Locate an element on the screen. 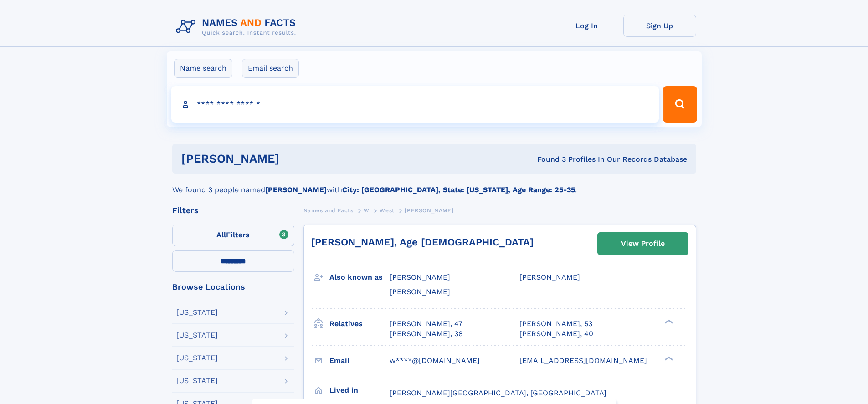 This screenshot has width=868, height=404. label: Filters is located at coordinates (233, 236).